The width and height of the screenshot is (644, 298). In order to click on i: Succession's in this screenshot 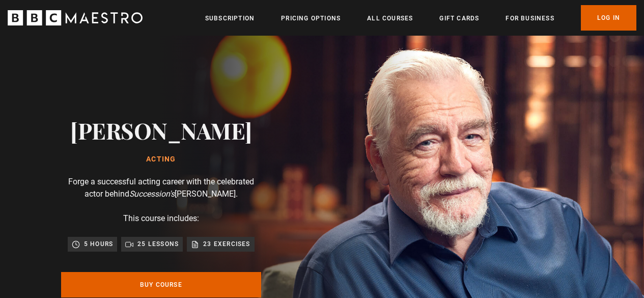, I will do `click(152, 193)`.